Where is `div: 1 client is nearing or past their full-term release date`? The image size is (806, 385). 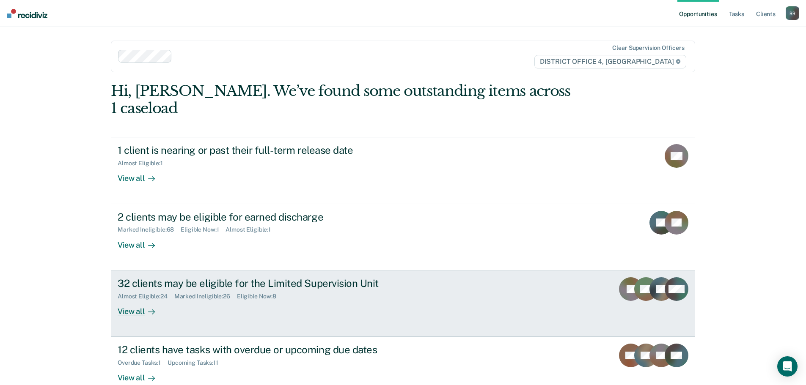 div: 1 client is nearing or past their full-term release date is located at coordinates (266, 150).